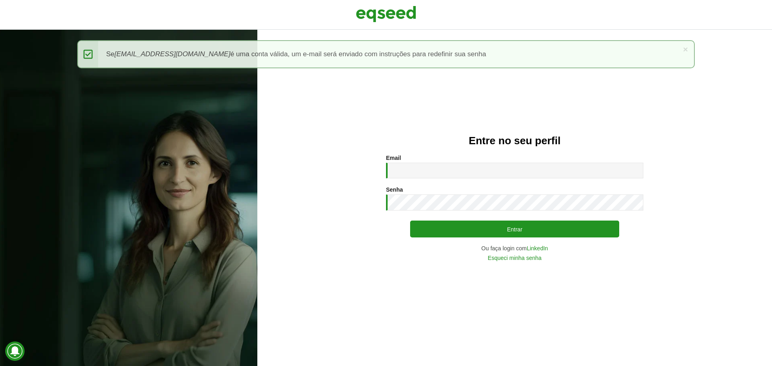 The width and height of the screenshot is (772, 366). Describe the element at coordinates (395, 190) in the screenshot. I see `label: Senha` at that location.